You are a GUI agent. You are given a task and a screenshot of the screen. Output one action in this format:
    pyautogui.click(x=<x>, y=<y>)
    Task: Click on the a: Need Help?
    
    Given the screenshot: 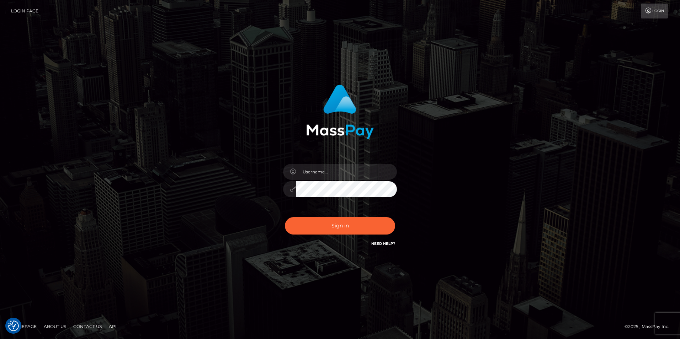 What is the action you would take?
    pyautogui.click(x=383, y=244)
    